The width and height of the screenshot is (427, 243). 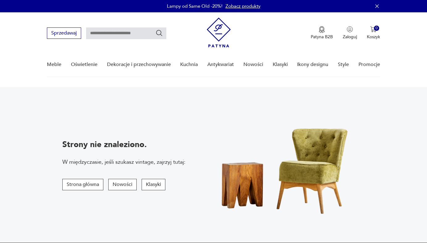 What do you see at coordinates (159, 33) in the screenshot?
I see `button: Szukaj` at bounding box center [159, 33].